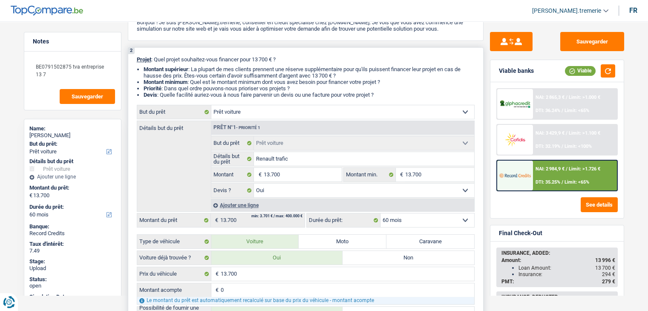 This screenshot has width=648, height=311. I want to click on span: 13 700 €, so click(605, 268).